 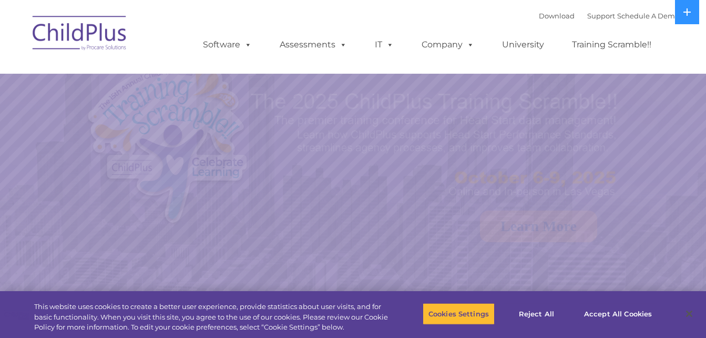 I want to click on a: Download, so click(x=557, y=16).